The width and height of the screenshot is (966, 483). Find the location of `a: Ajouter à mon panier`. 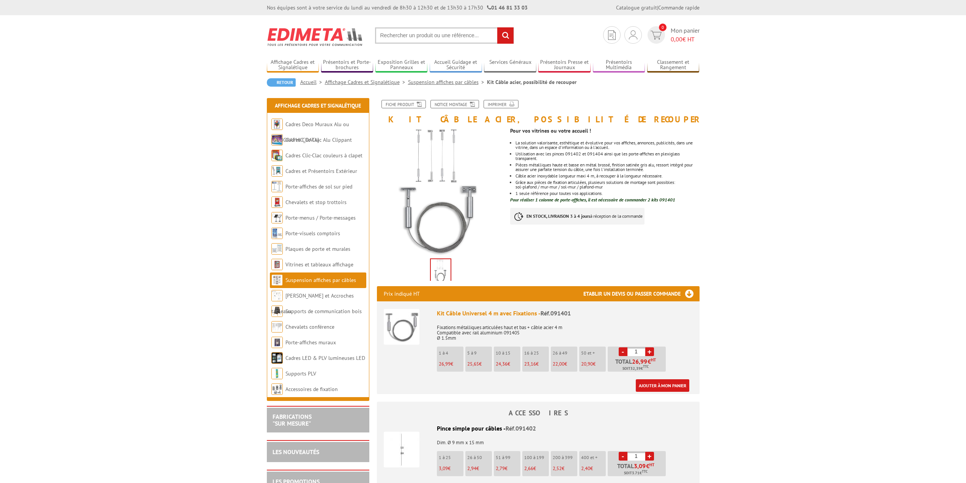

a: Ajouter à mon panier is located at coordinates (663, 385).